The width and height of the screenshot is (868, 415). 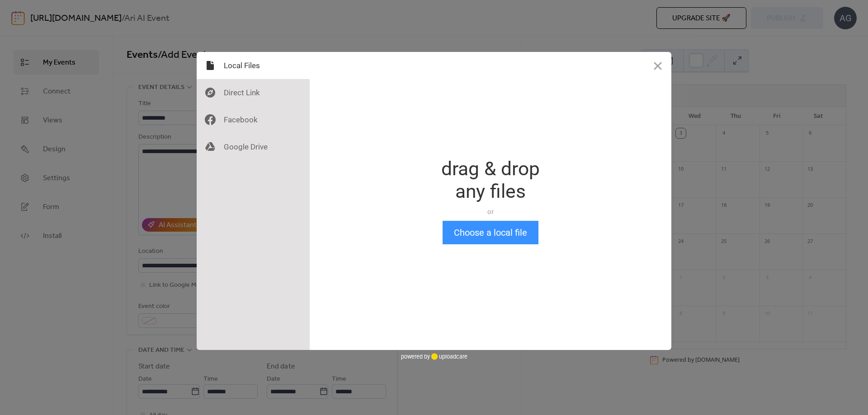 I want to click on div: Direct Link, so click(x=253, y=92).